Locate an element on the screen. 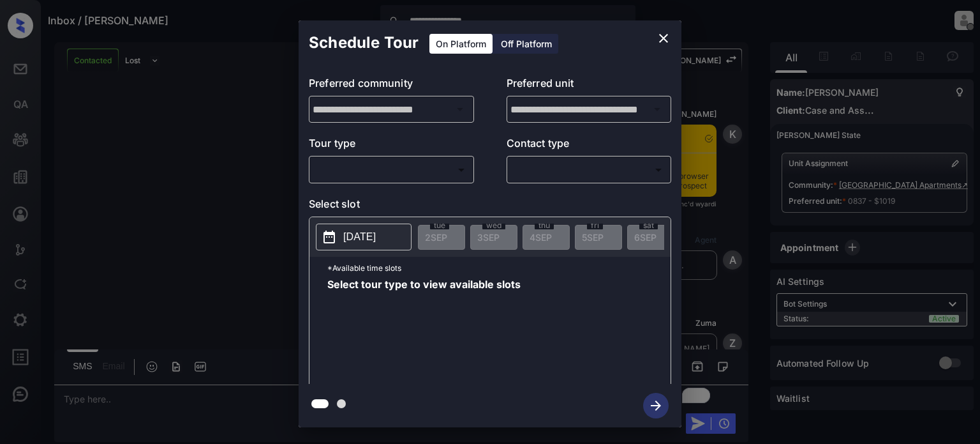  div: On Platform is located at coordinates (461, 43).